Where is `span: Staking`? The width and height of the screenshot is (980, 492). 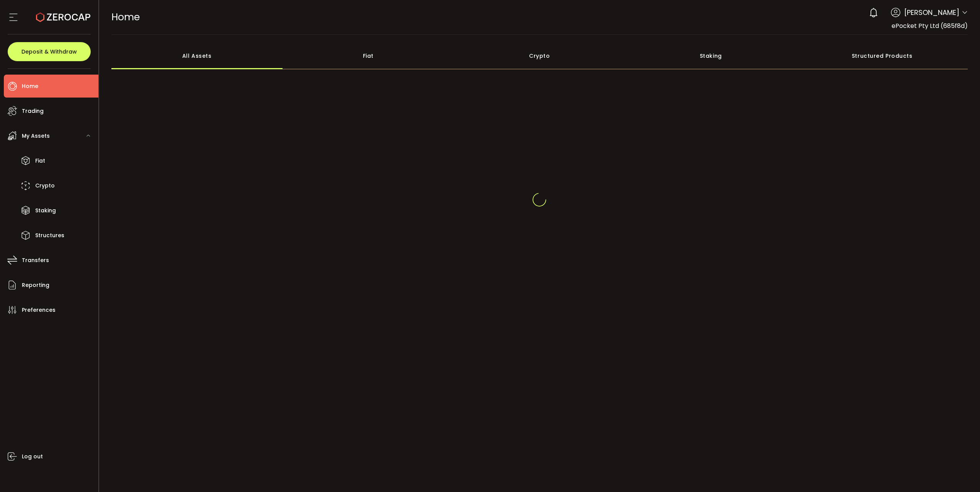
span: Staking is located at coordinates (46, 210).